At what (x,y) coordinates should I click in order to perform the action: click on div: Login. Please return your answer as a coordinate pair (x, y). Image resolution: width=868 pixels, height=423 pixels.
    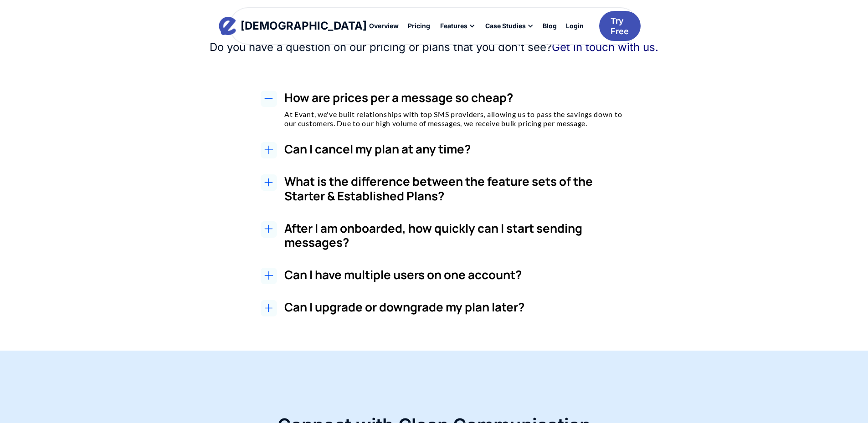
    Looking at the image, I should click on (575, 26).